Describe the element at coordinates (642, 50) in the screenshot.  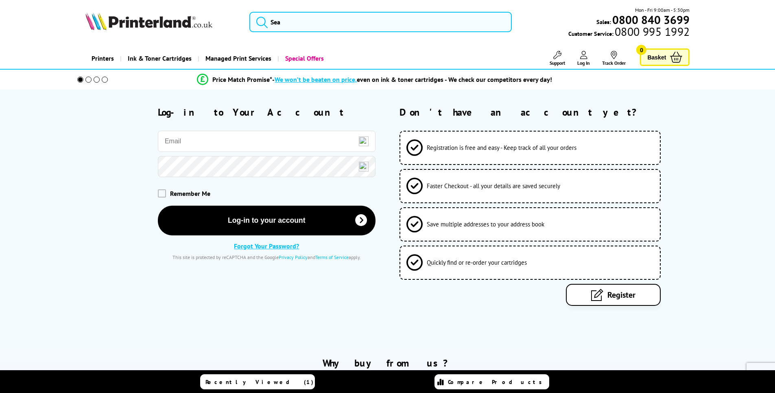
I see `span: 0` at that location.